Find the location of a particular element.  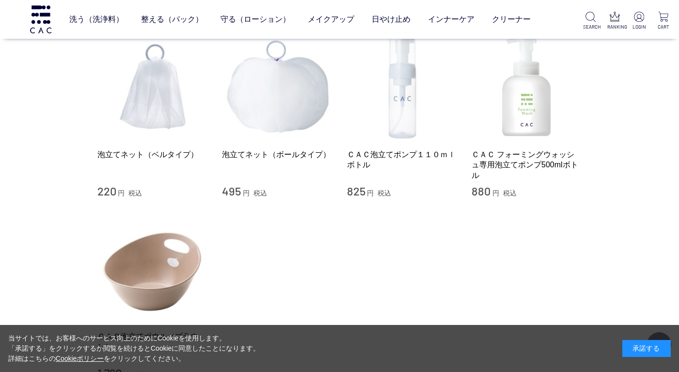

p: RANKING is located at coordinates (615, 27).